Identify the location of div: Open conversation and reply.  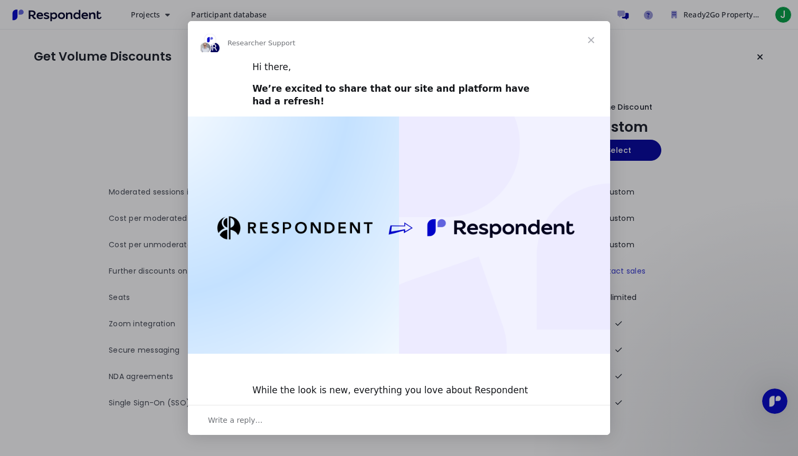
(399, 420).